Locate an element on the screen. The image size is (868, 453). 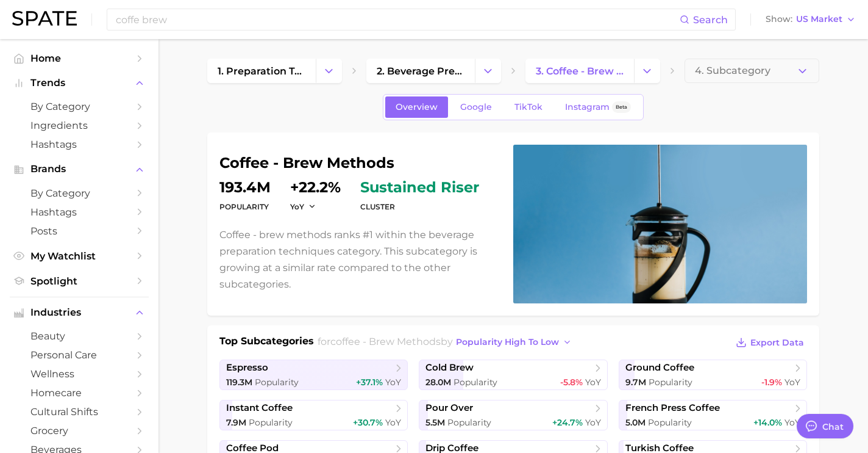
dt: Popularity is located at coordinates (245, 207).